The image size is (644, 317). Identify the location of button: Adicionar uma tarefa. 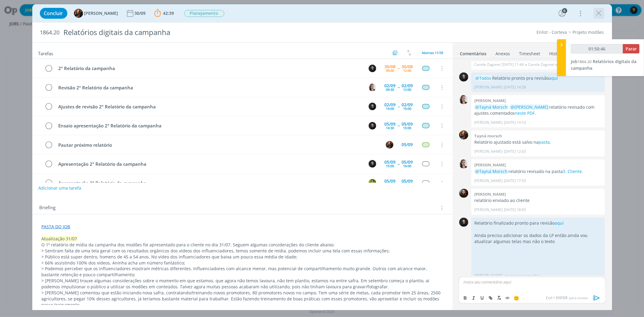
(60, 188).